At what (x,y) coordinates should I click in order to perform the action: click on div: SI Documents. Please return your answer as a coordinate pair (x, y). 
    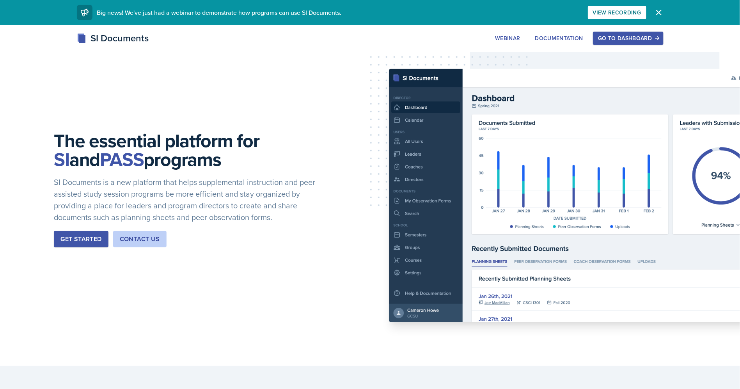
    Looking at the image, I should click on (113, 38).